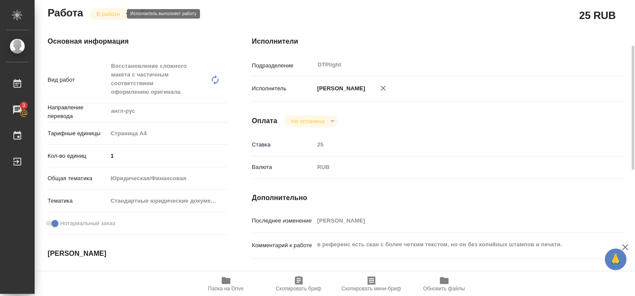  Describe the element at coordinates (283, 89) in the screenshot. I see `p: Исполнитель` at that location.